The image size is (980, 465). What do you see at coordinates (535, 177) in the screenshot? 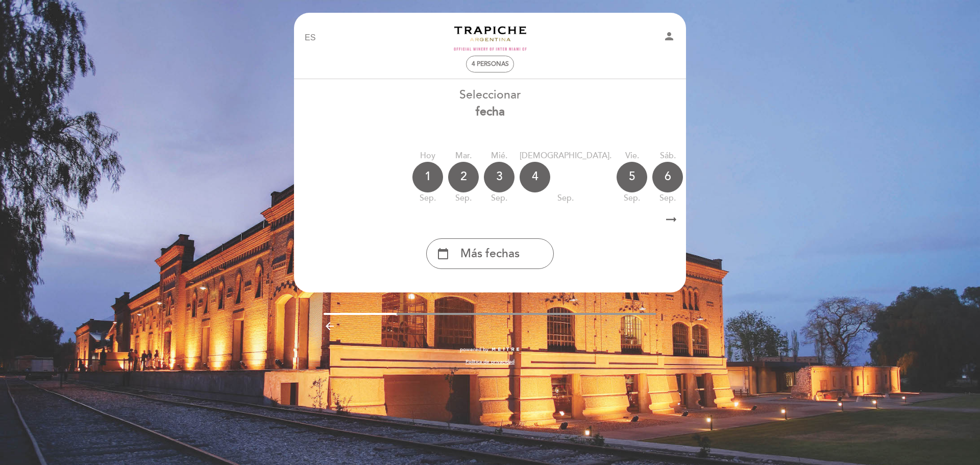
I see `div: 4` at bounding box center [535, 177].